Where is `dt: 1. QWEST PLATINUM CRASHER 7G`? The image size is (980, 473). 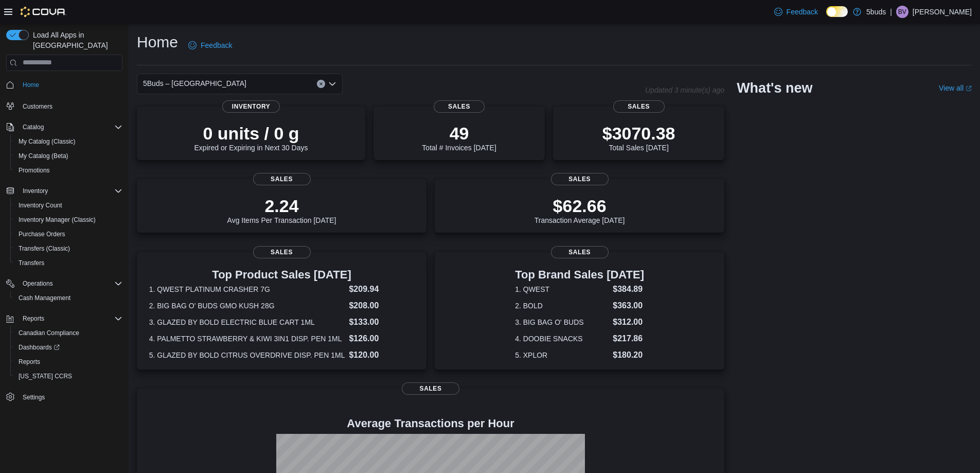 dt: 1. QWEST PLATINUM CRASHER 7G is located at coordinates (247, 289).